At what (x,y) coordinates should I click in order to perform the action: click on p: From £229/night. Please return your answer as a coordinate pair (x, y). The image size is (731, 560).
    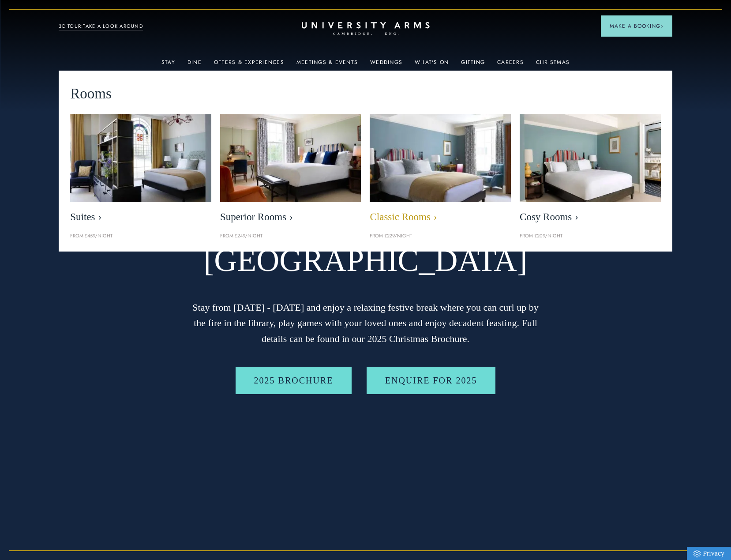
    Looking at the image, I should click on (440, 236).